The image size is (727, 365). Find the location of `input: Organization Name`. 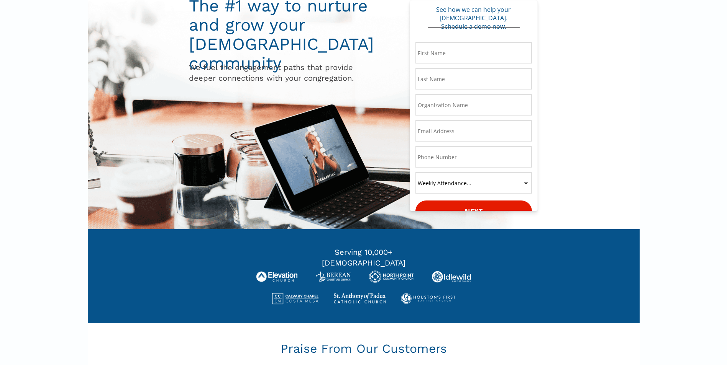

input: Organization Name is located at coordinates (473, 105).